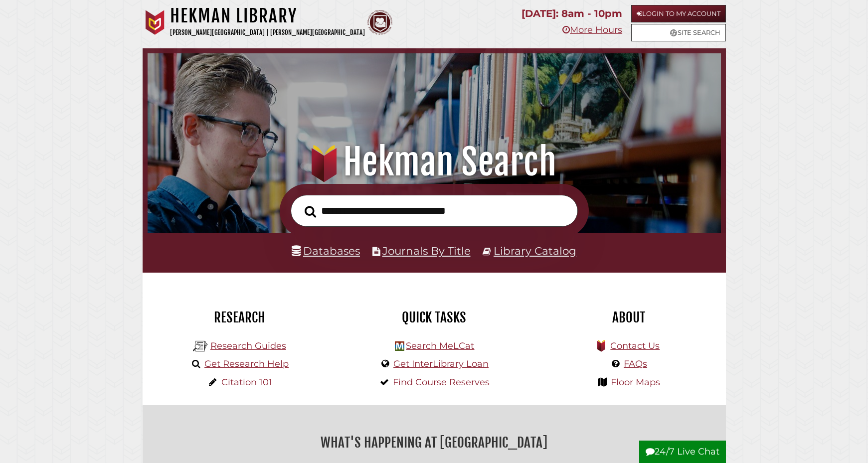 This screenshot has width=868, height=463. Describe the element at coordinates (678, 32) in the screenshot. I see `a: Site Search` at that location.